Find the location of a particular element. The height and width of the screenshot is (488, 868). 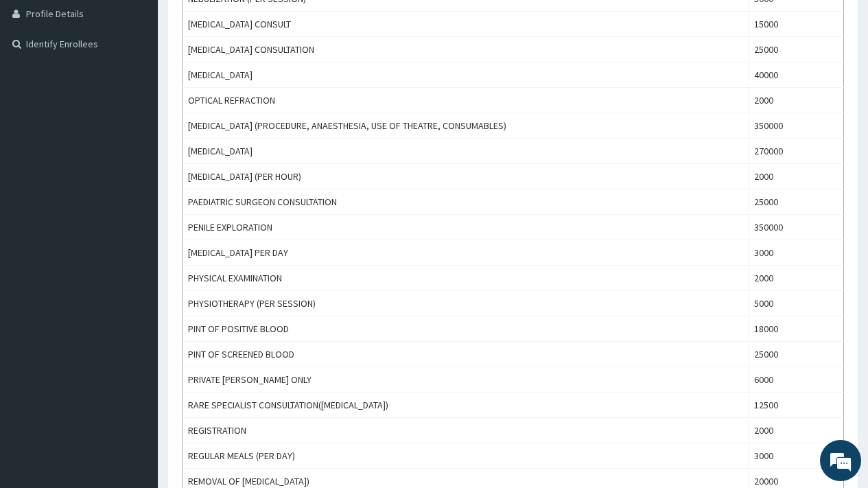

span: We're online! is located at coordinates (134, 222).